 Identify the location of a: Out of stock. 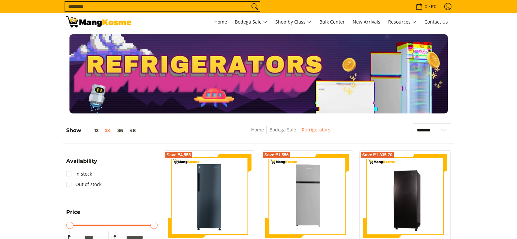
(84, 184).